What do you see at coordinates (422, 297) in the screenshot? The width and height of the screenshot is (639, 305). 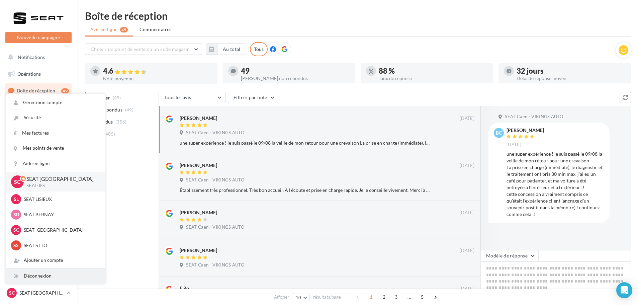 I see `span: 5` at bounding box center [422, 297].